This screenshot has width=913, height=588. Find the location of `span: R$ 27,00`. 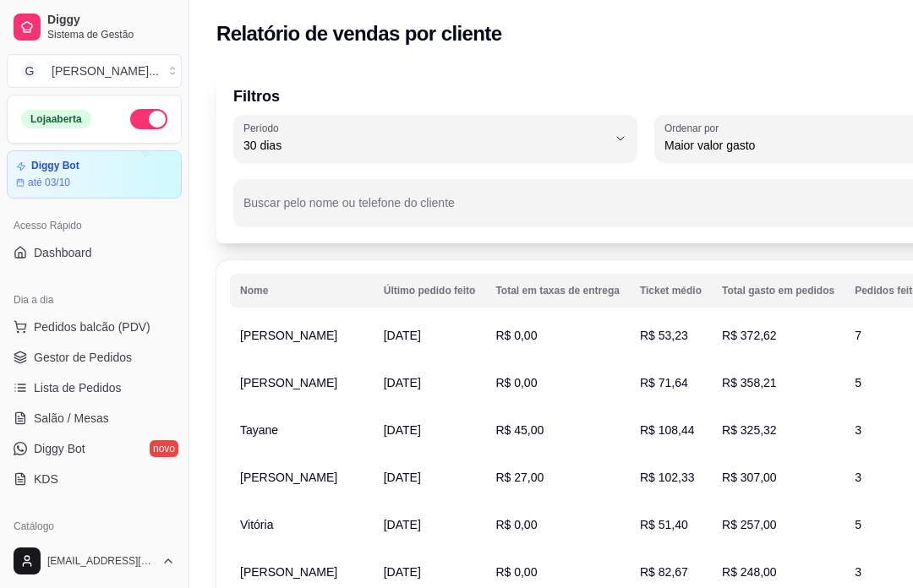

span: R$ 27,00 is located at coordinates (519, 478).